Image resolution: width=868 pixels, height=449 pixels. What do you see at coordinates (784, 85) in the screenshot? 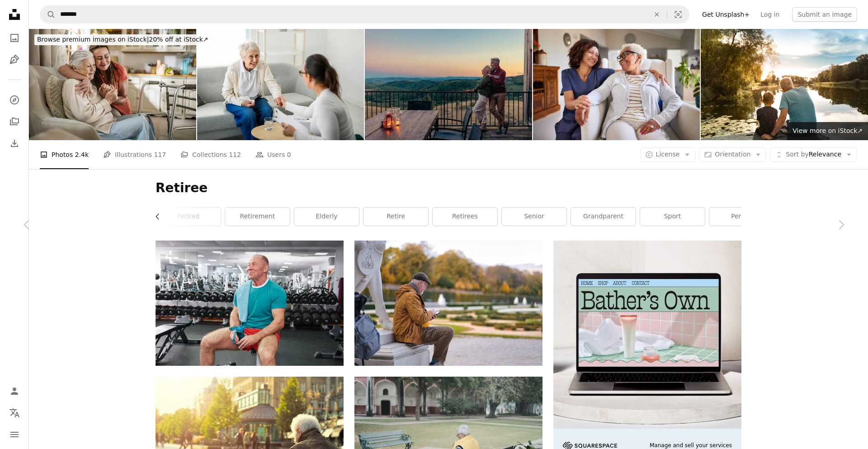
I see `img: Grandfather and grandson sitting on a dock by a lake watching beautiful sunset, bonding, enjoying...` at bounding box center [784, 85].